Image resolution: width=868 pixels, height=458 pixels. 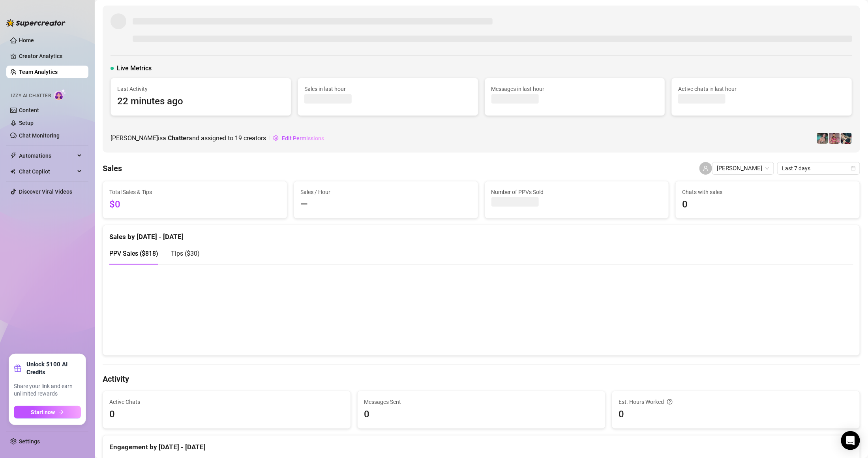 I want to click on img: MJaee (VIP), so click(x=823, y=138).